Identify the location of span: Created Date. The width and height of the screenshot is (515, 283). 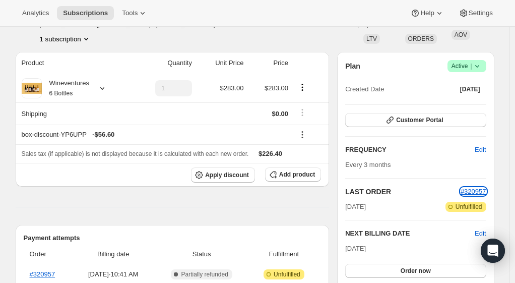
(364, 89).